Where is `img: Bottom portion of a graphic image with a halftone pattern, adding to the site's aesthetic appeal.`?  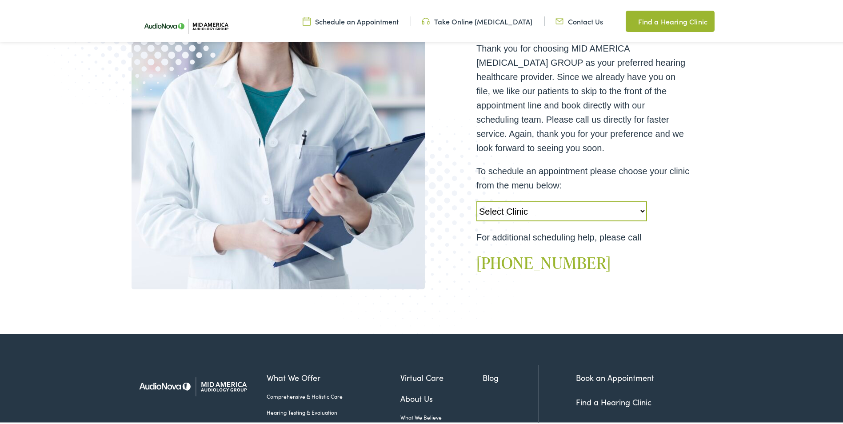
img: Bottom portion of a graphic image with a halftone pattern, adding to the site's aesthetic appeal. is located at coordinates (425, 229).